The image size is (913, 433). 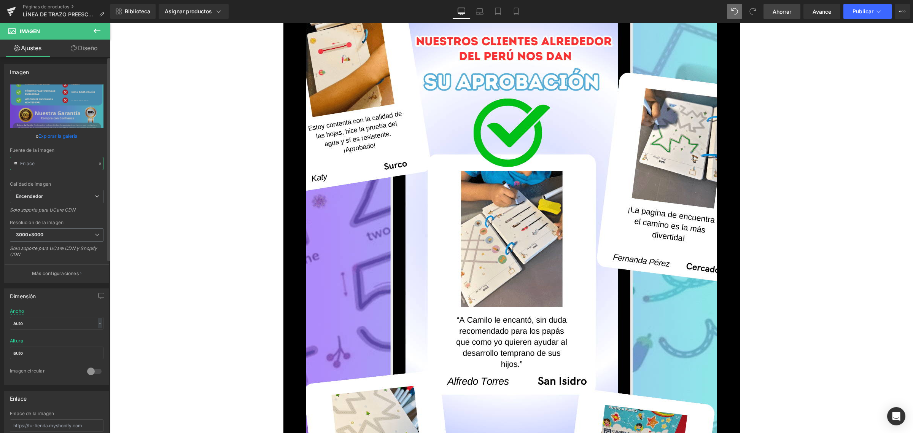 What do you see at coordinates (735, 11) in the screenshot?
I see `button: Deshacer` at bounding box center [735, 11].